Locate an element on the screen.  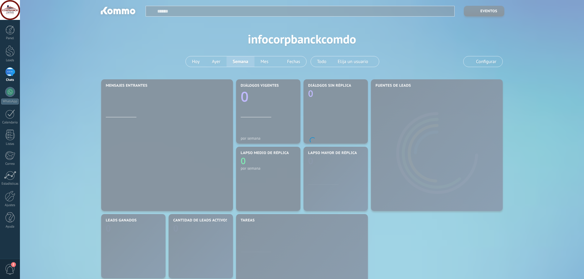
div: Leads is located at coordinates (10, 60).